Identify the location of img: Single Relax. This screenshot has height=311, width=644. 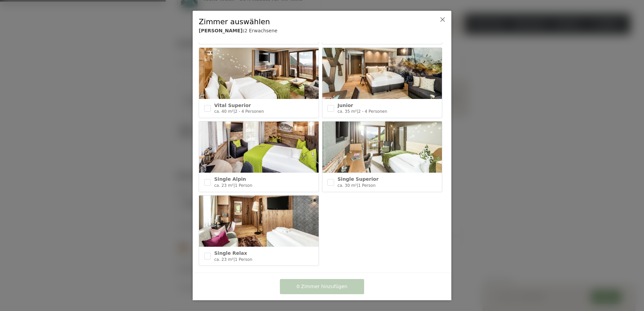
(259, 221).